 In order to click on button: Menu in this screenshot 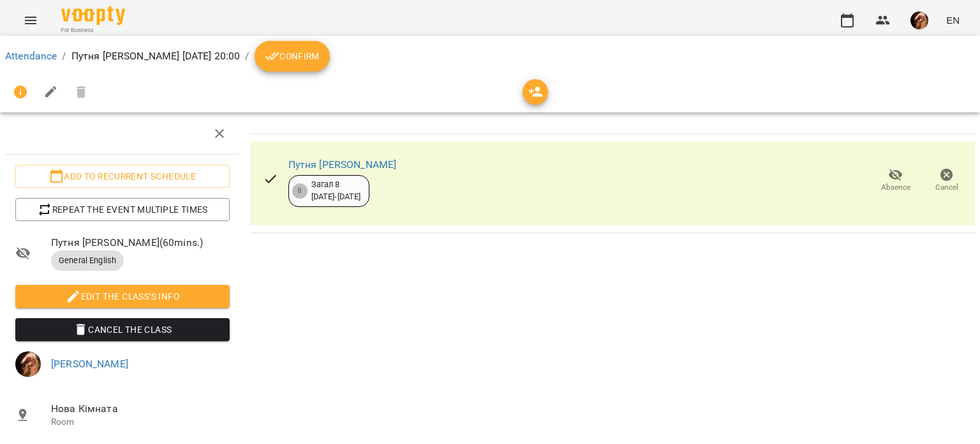, I will do `click(31, 20)`.